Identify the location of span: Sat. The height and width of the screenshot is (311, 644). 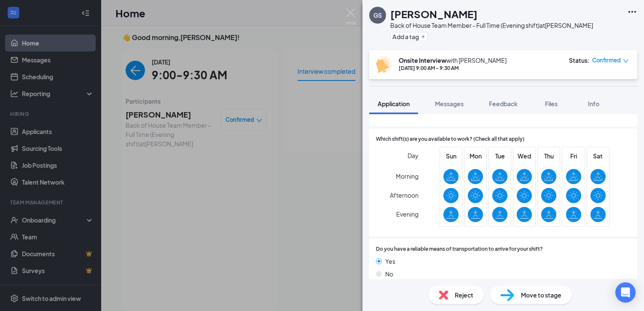
(598, 156).